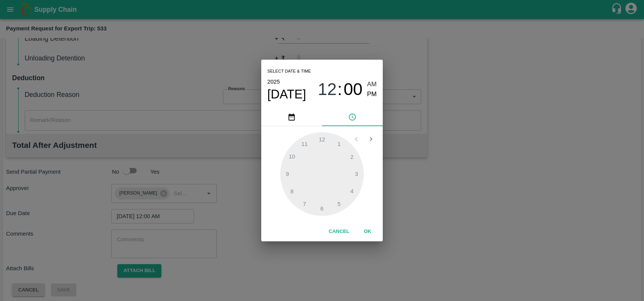 The width and height of the screenshot is (644, 301). Describe the element at coordinates (372, 94) in the screenshot. I see `button: PM` at that location.